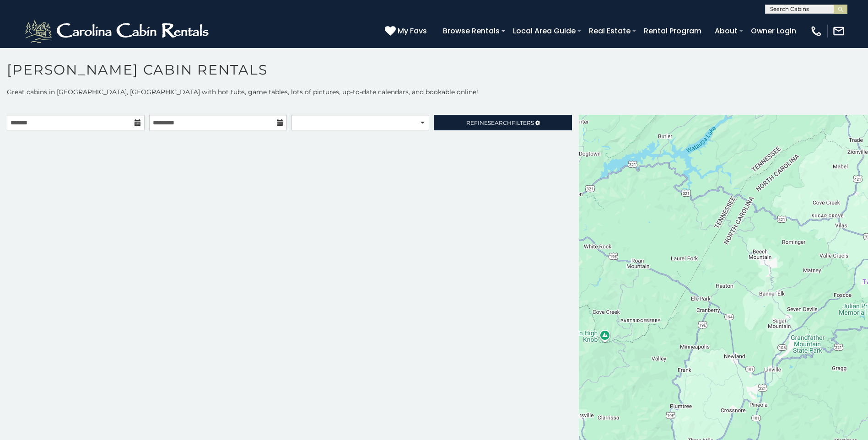 This screenshot has height=440, width=868. Describe the element at coordinates (500, 123) in the screenshot. I see `span: Refine Filters` at that location.